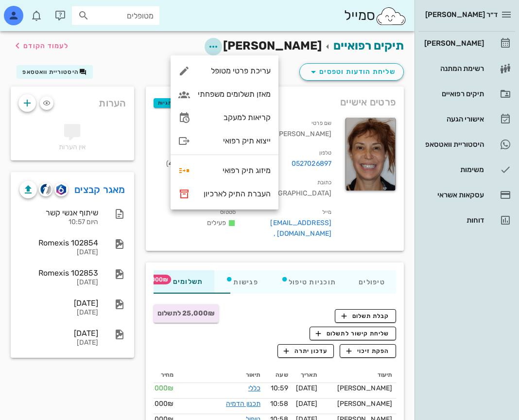 The width and height of the screenshot is (519, 420). I want to click on span: שעה, so click(281, 375).